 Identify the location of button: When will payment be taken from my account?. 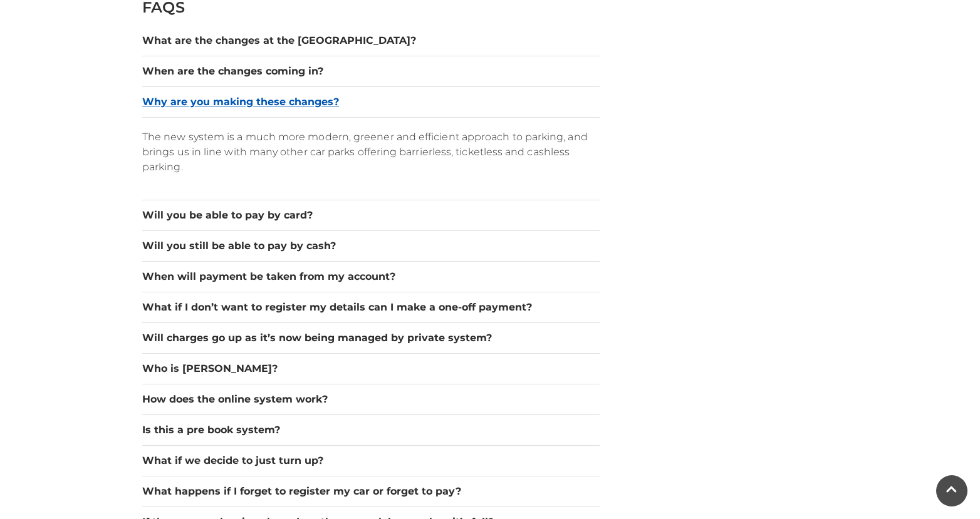
(371, 277).